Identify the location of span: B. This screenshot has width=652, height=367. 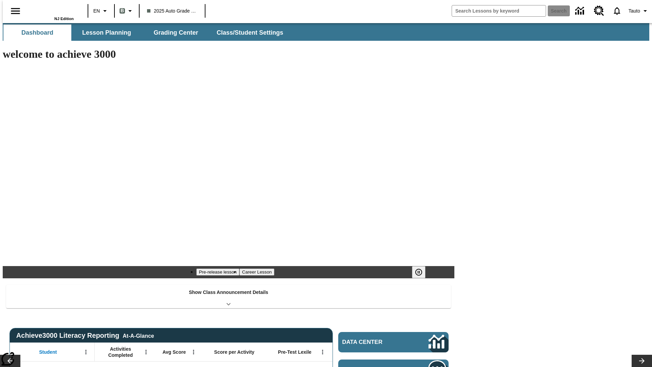
(122, 11).